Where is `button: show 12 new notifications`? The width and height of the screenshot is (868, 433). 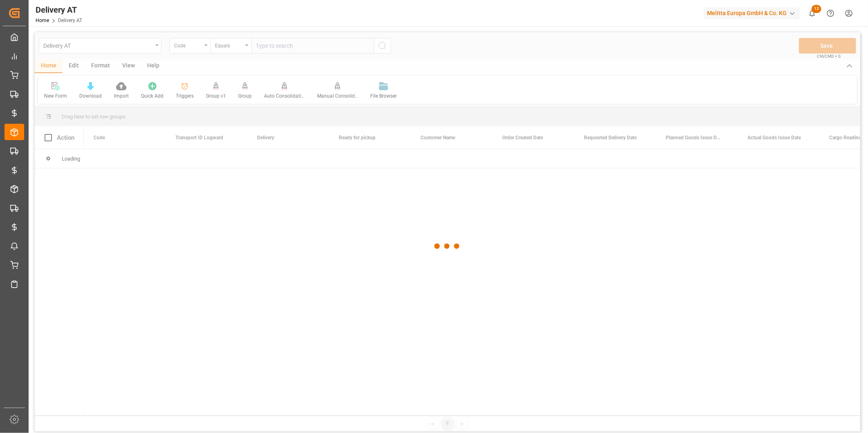 button: show 12 new notifications is located at coordinates (812, 13).